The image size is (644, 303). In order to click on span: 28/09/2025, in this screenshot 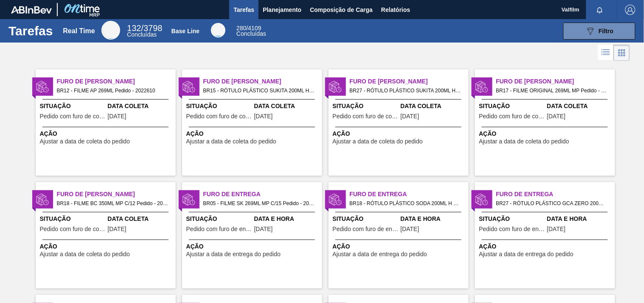, I will do `click(263, 229)`.